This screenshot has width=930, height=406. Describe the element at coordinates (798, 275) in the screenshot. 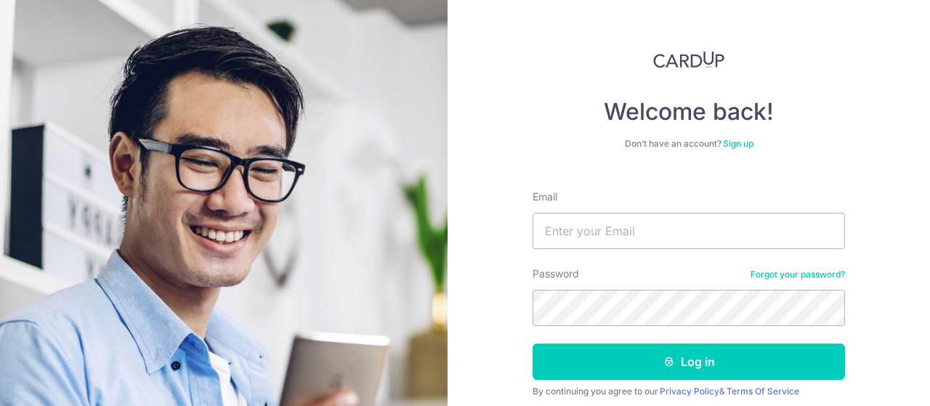

I see `a: Forgot your password?` at that location.